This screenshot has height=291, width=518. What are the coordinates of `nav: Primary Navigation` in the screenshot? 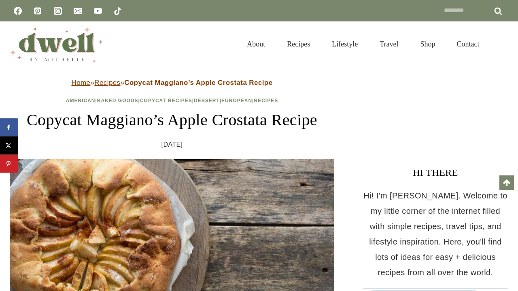 It's located at (363, 44).